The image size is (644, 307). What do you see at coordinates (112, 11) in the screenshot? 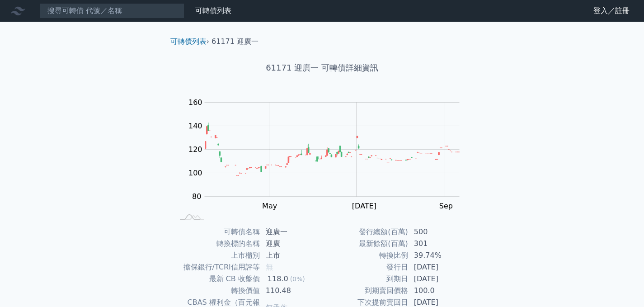
I see `input: 搜尋可轉債 代號／名稱` at bounding box center [112, 11].